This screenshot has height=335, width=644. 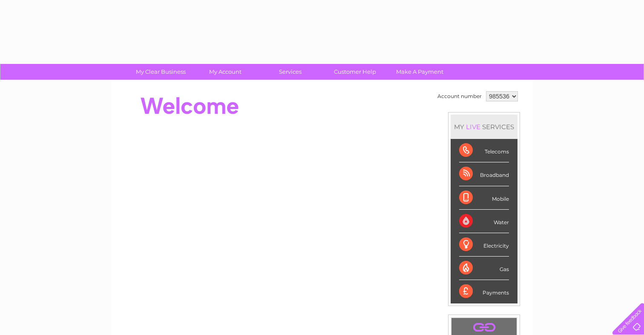 What do you see at coordinates (290, 72) in the screenshot?
I see `a: Services` at bounding box center [290, 72].